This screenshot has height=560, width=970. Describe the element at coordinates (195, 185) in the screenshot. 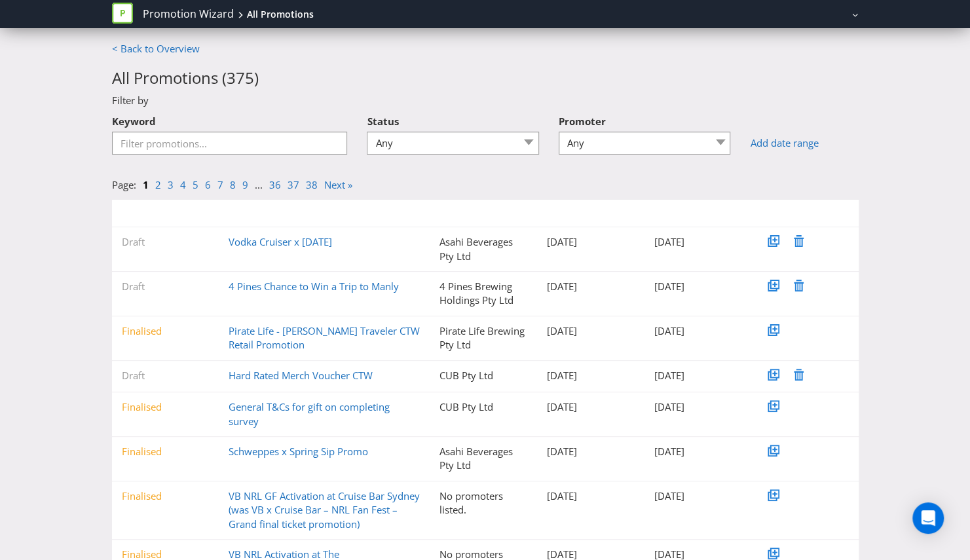

I see `a: 5` at that location.